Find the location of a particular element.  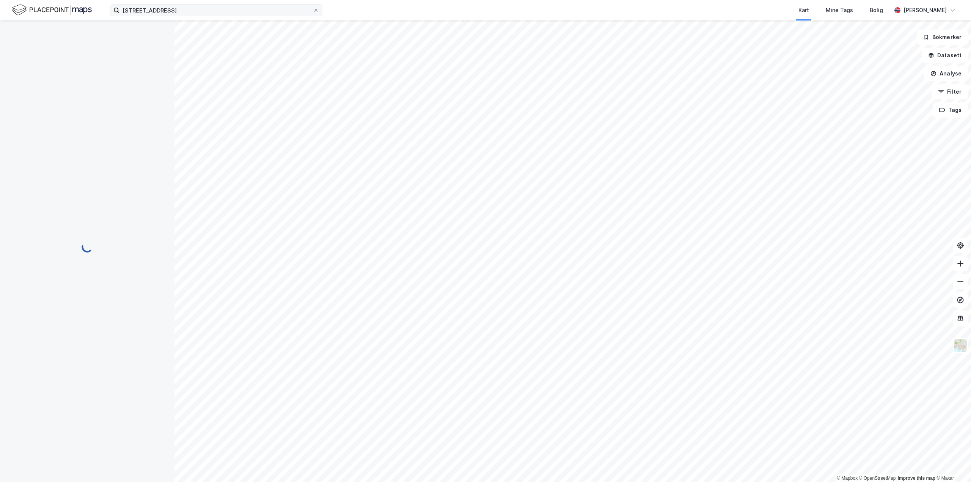

button: Analyse is located at coordinates (946, 74).